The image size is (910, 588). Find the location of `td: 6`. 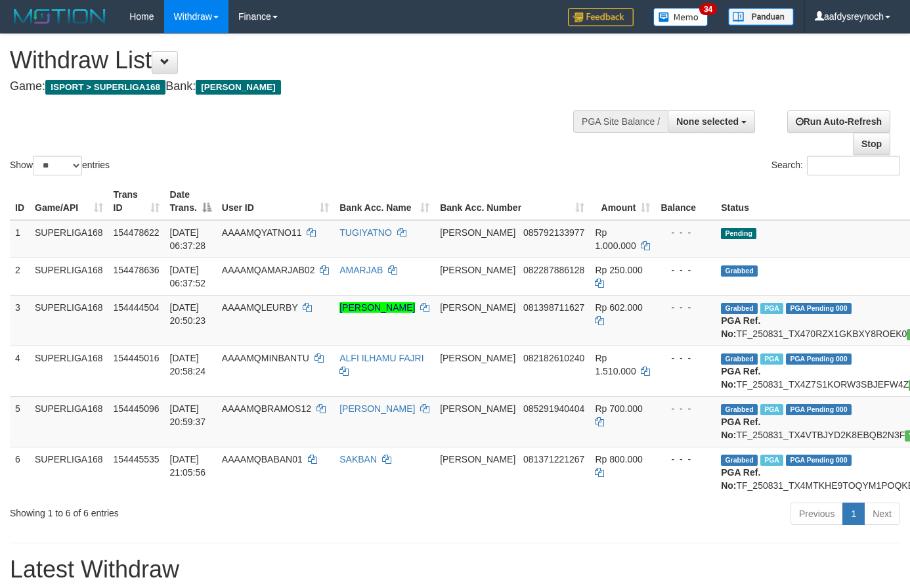

td: 6 is located at coordinates (20, 472).